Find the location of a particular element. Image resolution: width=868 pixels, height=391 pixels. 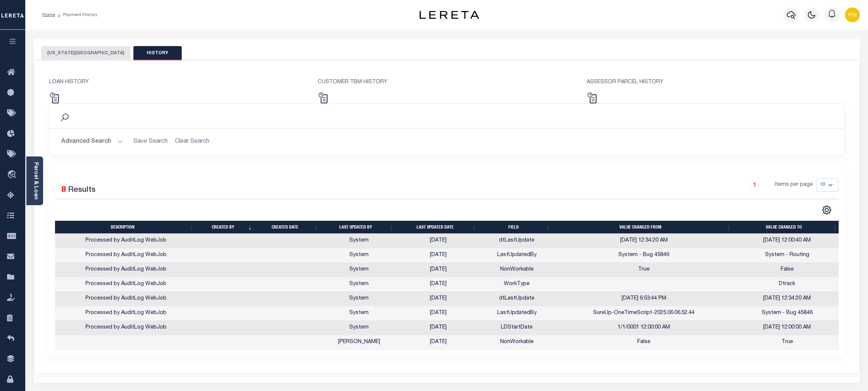

th: Last updated by: activate to sort column ascending is located at coordinates (359, 227).